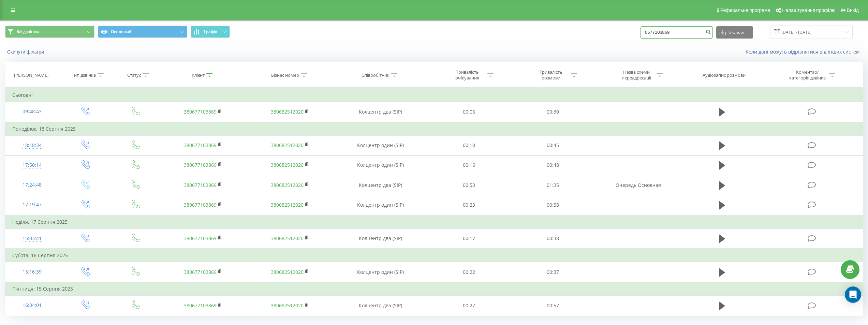 The height and width of the screenshot is (325, 868). Describe the element at coordinates (434, 222) in the screenshot. I see `td: Неділя, 17 Серпня 2025` at that location.